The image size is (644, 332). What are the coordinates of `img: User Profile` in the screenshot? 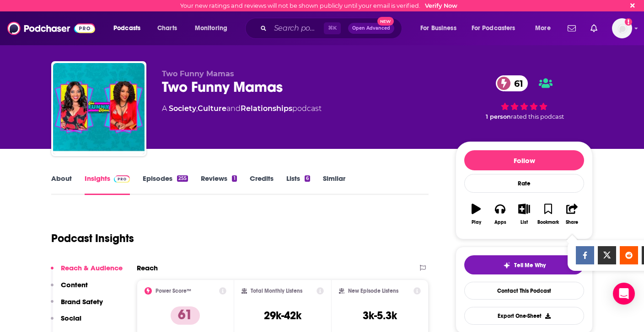 It's located at (622, 28).